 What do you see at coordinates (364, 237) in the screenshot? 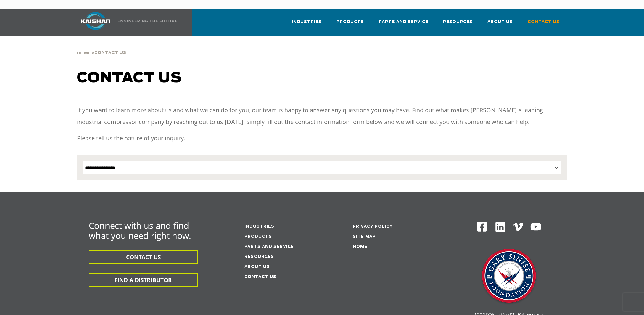
I see `a: Site Map` at bounding box center [364, 237].